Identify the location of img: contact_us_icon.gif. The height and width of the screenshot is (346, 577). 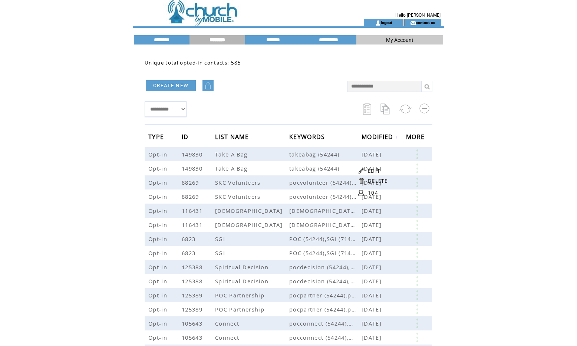
(413, 23).